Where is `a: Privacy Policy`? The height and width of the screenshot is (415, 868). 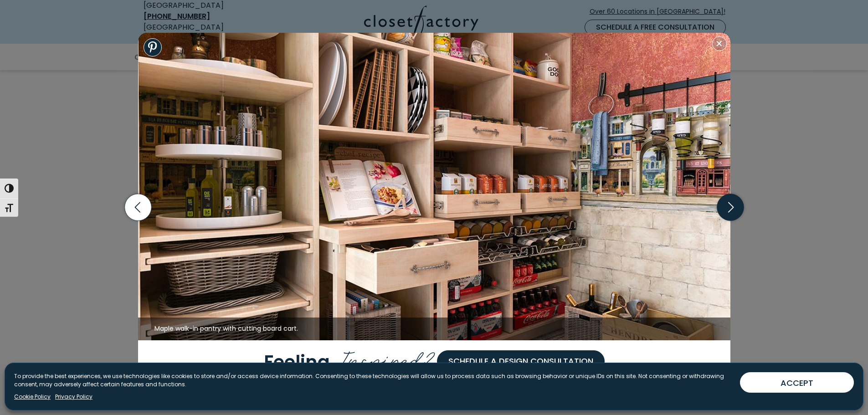
a: Privacy Policy is located at coordinates (74, 396).